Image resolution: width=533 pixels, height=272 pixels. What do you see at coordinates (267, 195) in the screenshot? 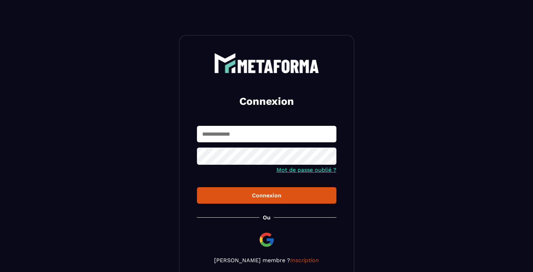
I see `div: Connexion` at bounding box center [267, 195].